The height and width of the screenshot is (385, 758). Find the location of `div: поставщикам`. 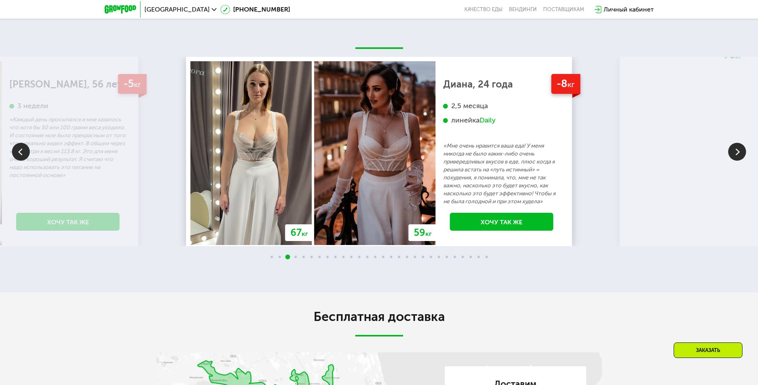

div: поставщикам is located at coordinates (564, 10).